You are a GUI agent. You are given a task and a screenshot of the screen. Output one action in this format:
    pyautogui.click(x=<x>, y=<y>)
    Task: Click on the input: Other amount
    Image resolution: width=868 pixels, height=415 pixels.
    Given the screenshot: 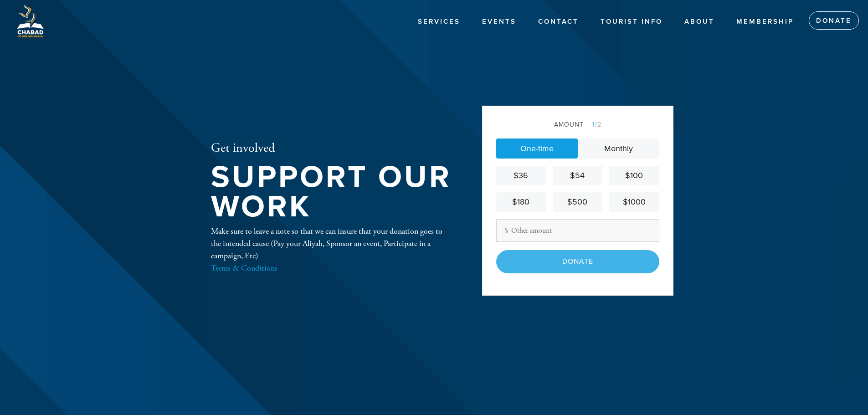 What is the action you would take?
    pyautogui.click(x=578, y=231)
    